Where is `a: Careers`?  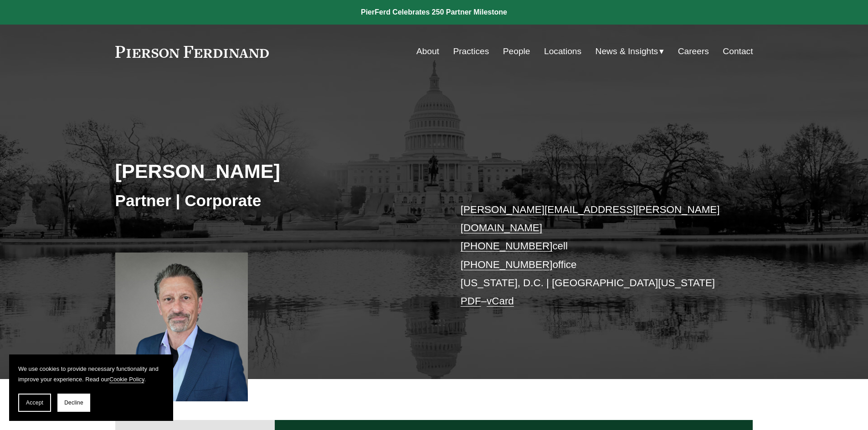 a: Careers is located at coordinates (693, 51).